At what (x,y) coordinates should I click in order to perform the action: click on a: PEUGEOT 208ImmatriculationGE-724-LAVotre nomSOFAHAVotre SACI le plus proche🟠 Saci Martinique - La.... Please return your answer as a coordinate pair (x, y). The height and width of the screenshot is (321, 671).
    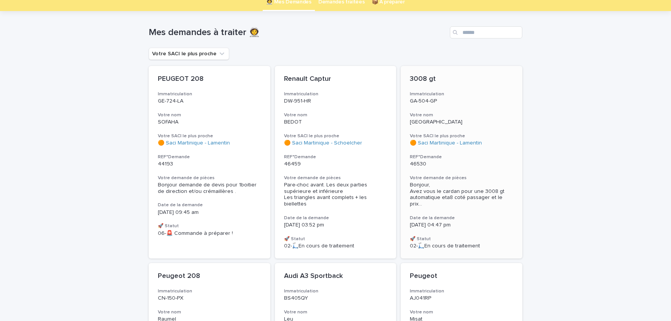
    Looking at the image, I should click on (209, 162).